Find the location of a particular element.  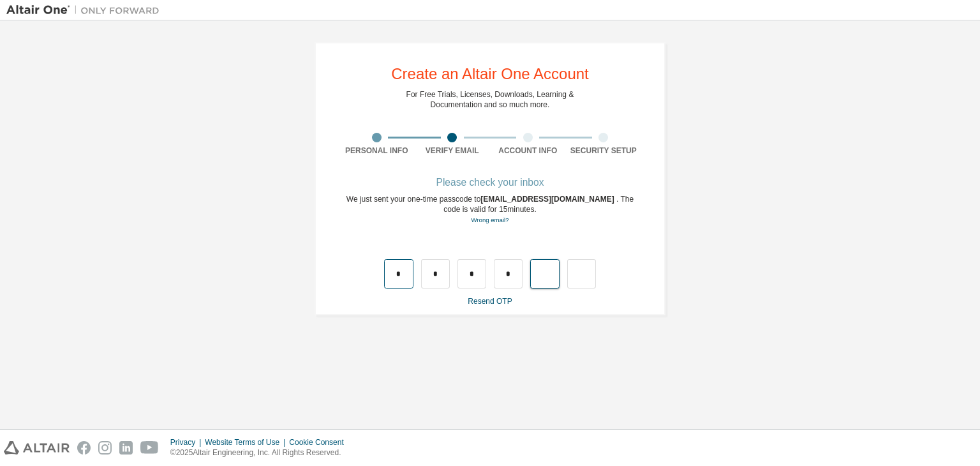

img: linkedin.svg is located at coordinates (125, 448).